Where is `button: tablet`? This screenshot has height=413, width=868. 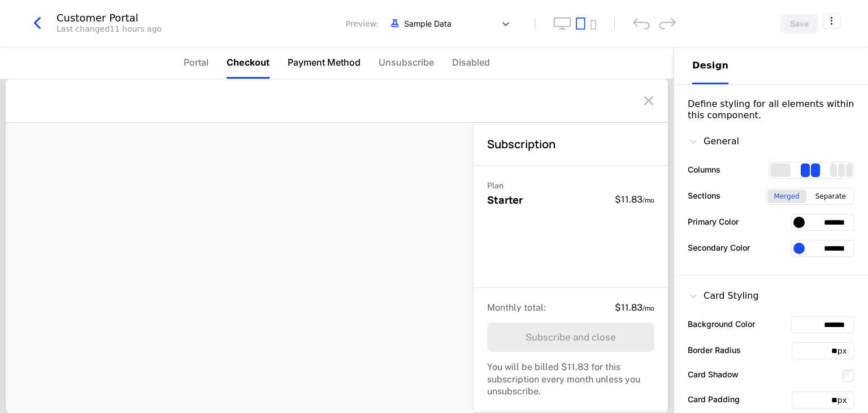
button: tablet is located at coordinates (580, 23).